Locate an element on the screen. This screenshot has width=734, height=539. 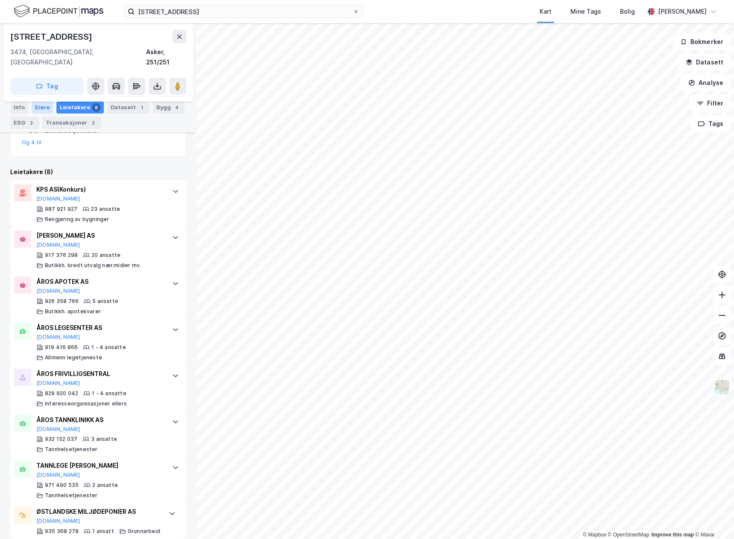
div: 1 is located at coordinates (142, 108).